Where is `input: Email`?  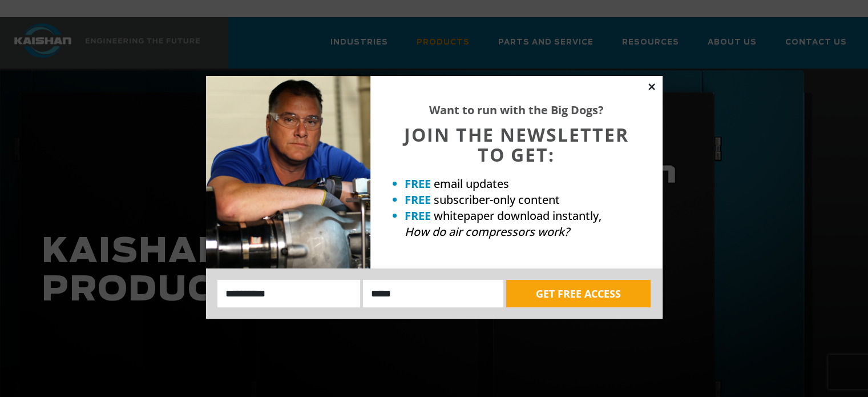
input: Email is located at coordinates (433, 294).